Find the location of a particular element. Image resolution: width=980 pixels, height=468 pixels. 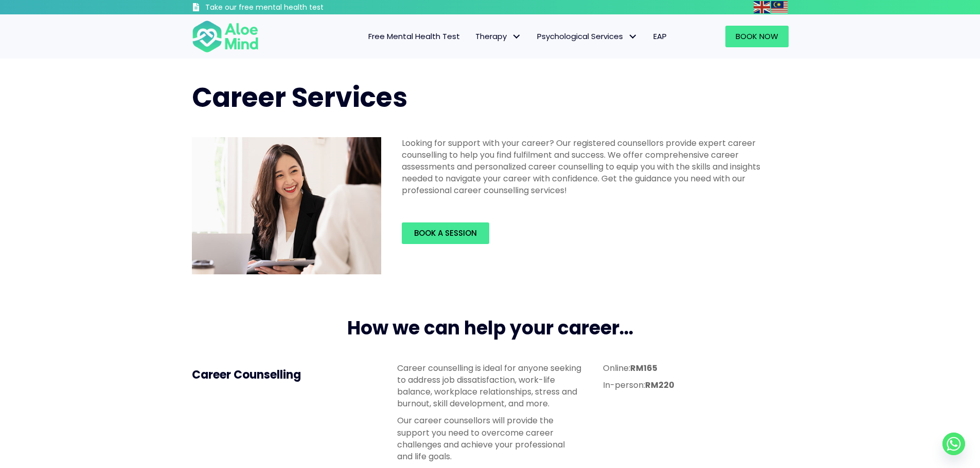

img: en is located at coordinates (762, 7).